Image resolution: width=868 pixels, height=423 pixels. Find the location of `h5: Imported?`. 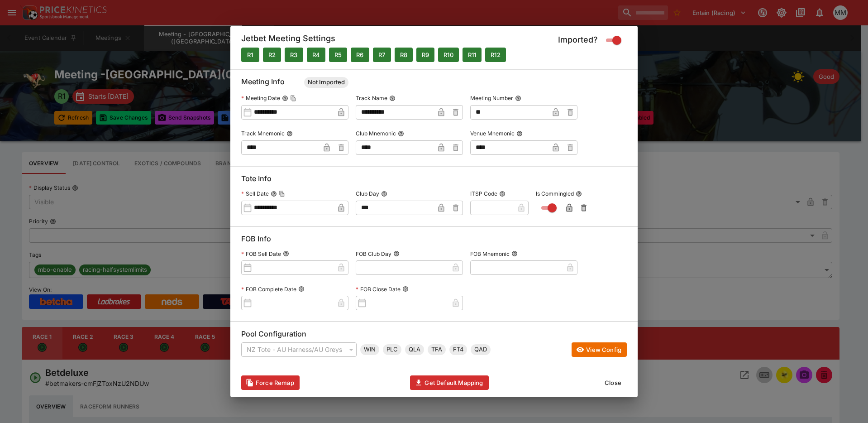

h5: Imported? is located at coordinates (578, 40).